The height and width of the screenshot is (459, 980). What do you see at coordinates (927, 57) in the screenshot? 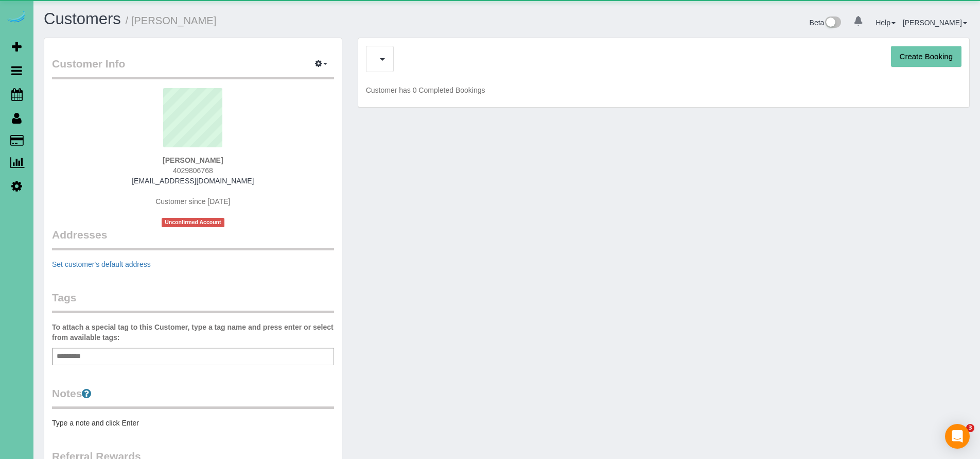
I see `button: Create Booking` at bounding box center [927, 57].